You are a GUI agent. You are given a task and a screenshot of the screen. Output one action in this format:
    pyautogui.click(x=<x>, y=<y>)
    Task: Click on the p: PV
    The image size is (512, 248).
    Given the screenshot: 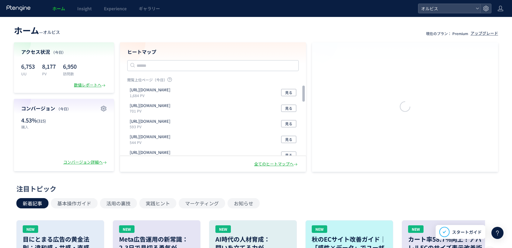 What is the action you would take?
    pyautogui.click(x=49, y=74)
    